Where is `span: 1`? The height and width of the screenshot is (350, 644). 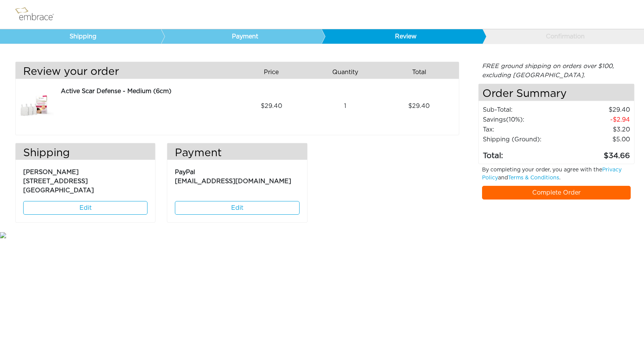
span: 1 is located at coordinates (345, 106).